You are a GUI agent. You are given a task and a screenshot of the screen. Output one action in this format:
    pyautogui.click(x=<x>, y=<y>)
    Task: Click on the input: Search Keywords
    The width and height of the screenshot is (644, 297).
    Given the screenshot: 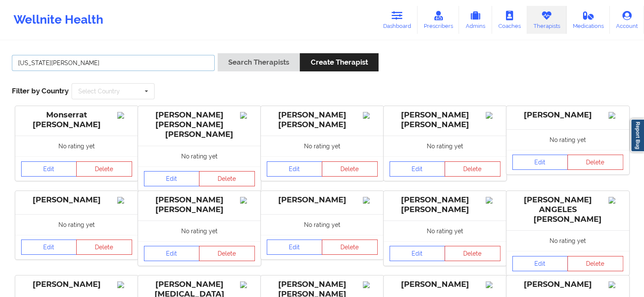 What is the action you would take?
    pyautogui.click(x=113, y=63)
    